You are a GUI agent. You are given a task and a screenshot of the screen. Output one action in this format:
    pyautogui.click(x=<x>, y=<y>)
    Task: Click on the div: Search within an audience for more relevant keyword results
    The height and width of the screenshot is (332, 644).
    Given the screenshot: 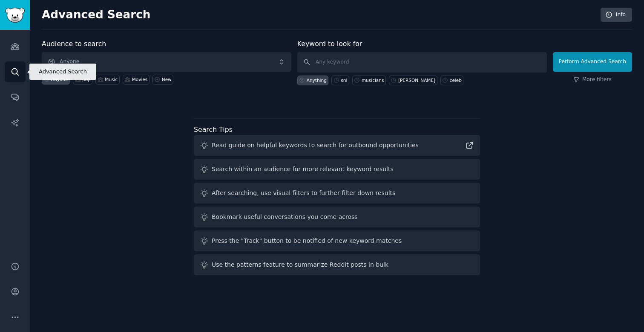 What is the action you would take?
    pyautogui.click(x=303, y=169)
    